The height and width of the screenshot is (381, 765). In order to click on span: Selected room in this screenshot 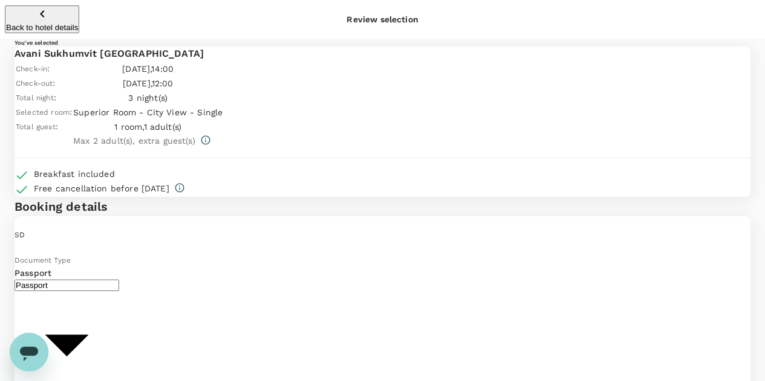, I will do `click(42, 112)`.